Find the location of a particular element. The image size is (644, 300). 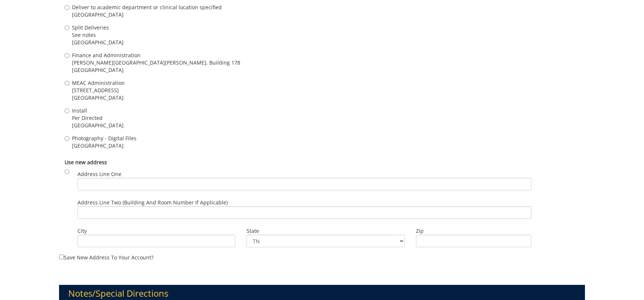

span: Install is located at coordinates (98, 111).